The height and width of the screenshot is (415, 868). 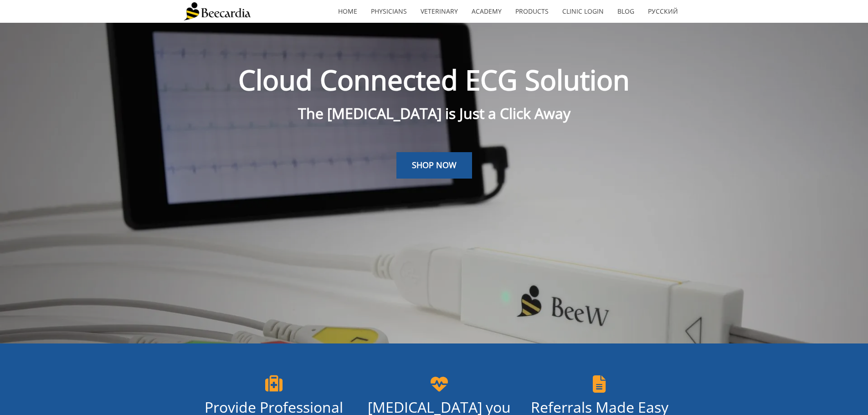 What do you see at coordinates (434, 165) in the screenshot?
I see `span: SHOP NOW` at bounding box center [434, 165].